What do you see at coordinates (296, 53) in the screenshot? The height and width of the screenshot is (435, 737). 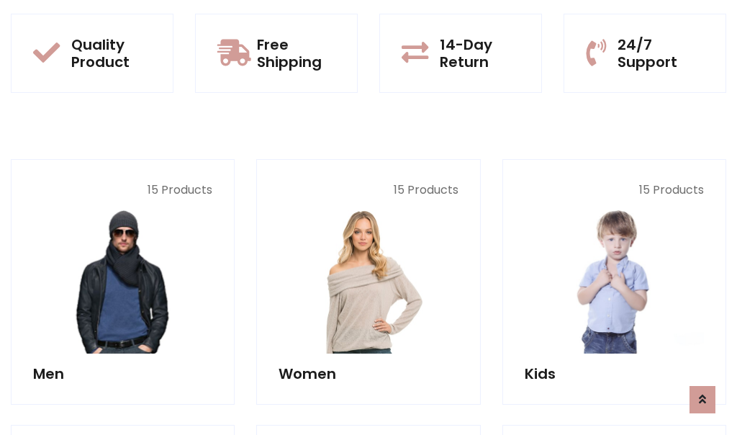 I see `h5: Free Shipping` at bounding box center [296, 53].